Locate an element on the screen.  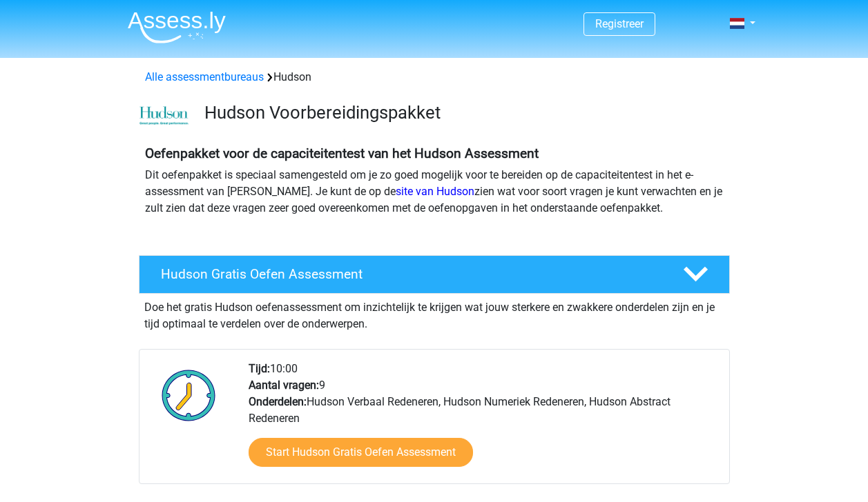
b: Tijd: is located at coordinates (259, 368).